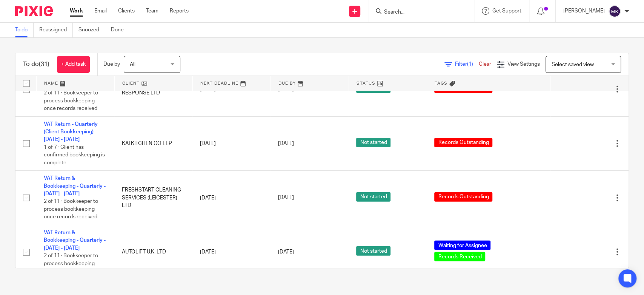 This screenshot has width=644, height=295. Describe the element at coordinates (34, 11) in the screenshot. I see `img: Pixie` at that location.